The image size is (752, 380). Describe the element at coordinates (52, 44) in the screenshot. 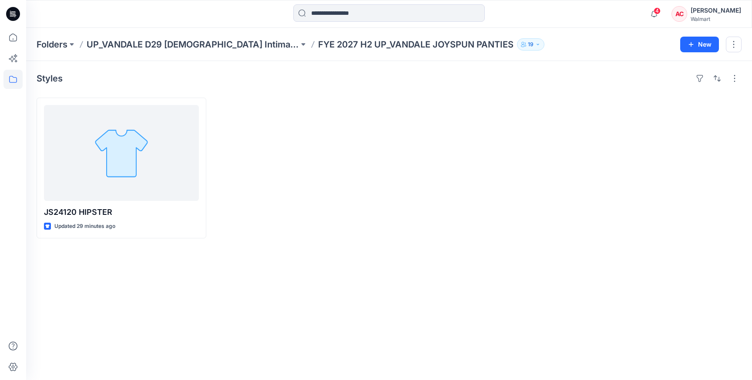

I see `a: Folders` at that location.